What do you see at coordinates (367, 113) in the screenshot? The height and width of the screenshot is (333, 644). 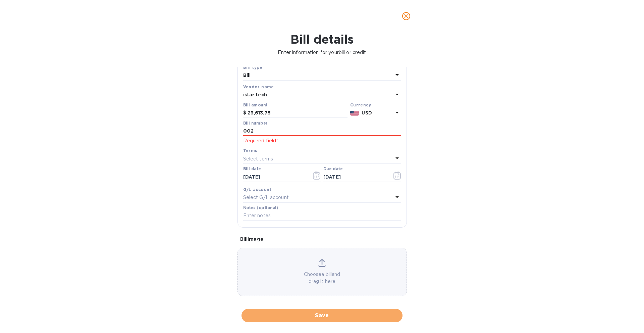 I see `b: USD` at bounding box center [367, 113].